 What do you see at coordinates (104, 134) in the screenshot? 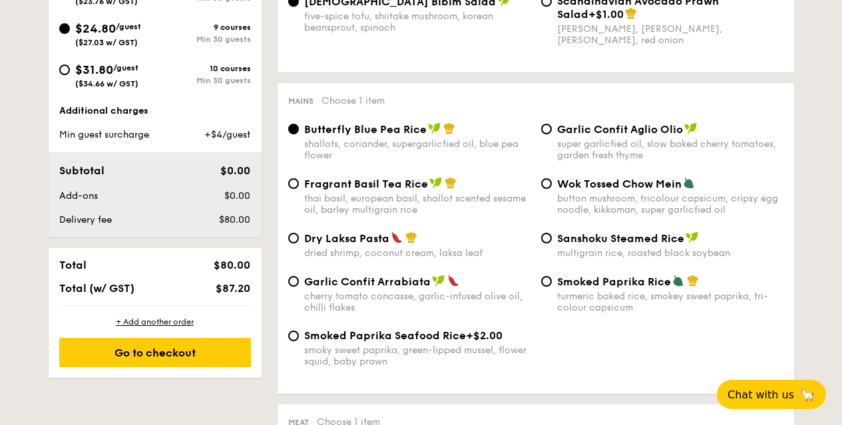
I see `span: Min guest surcharge` at bounding box center [104, 134].